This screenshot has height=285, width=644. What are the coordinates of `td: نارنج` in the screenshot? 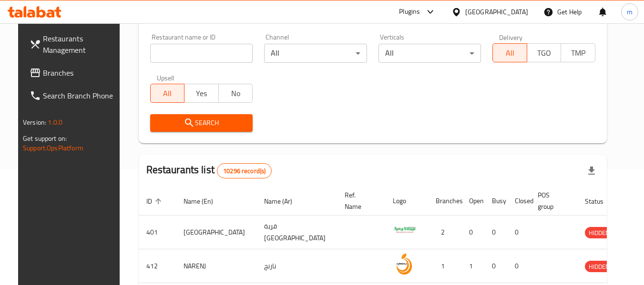 It's located at (297, 266).